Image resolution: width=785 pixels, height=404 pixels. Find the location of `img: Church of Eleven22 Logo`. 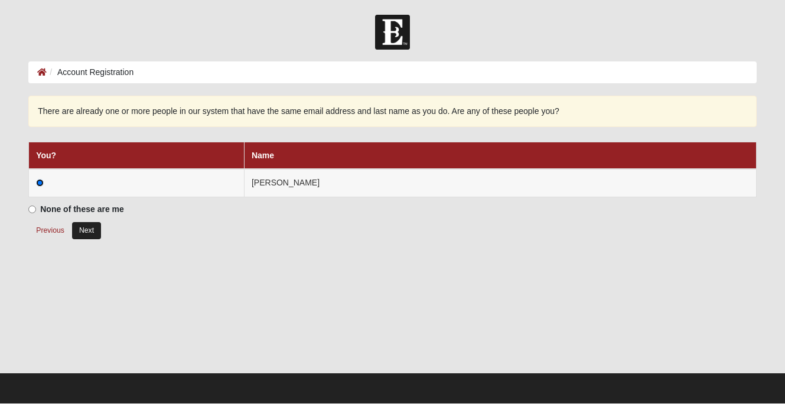

img: Church of Eleven22 Logo is located at coordinates (392, 32).